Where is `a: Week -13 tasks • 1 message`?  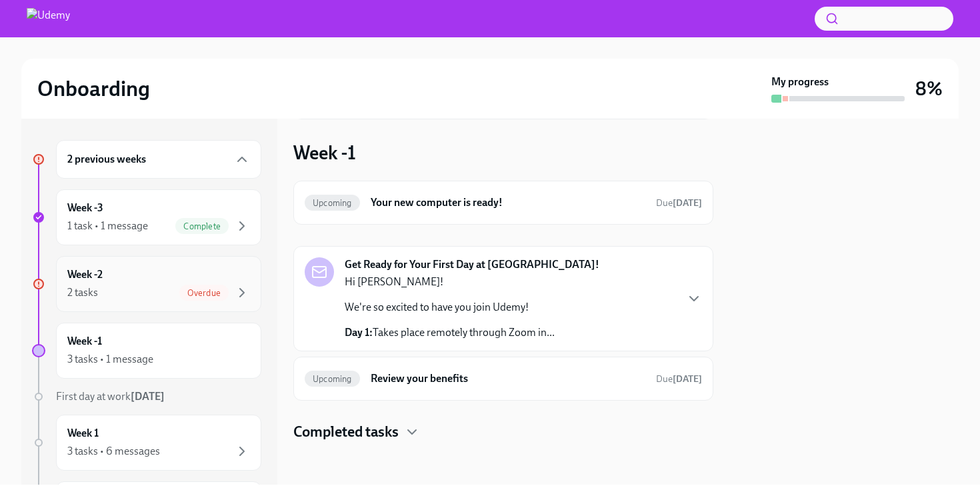
a: Week -13 tasks • 1 message is located at coordinates (146, 351).